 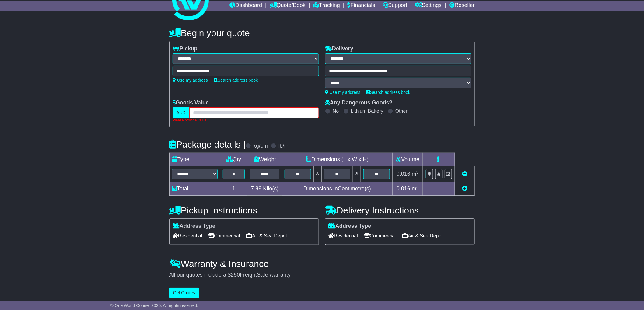 What do you see at coordinates (265, 189) in the screenshot?
I see `td: Kilo(s)` at bounding box center [265, 189].